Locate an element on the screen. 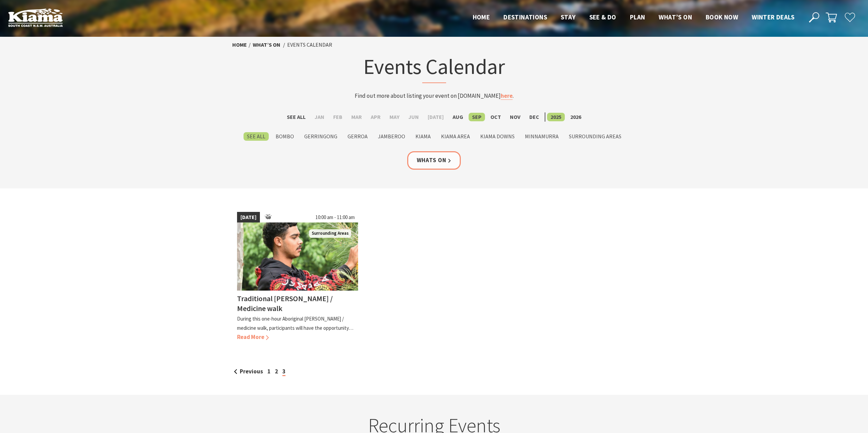 This screenshot has width=868, height=433. label: Sep is located at coordinates (476, 117).